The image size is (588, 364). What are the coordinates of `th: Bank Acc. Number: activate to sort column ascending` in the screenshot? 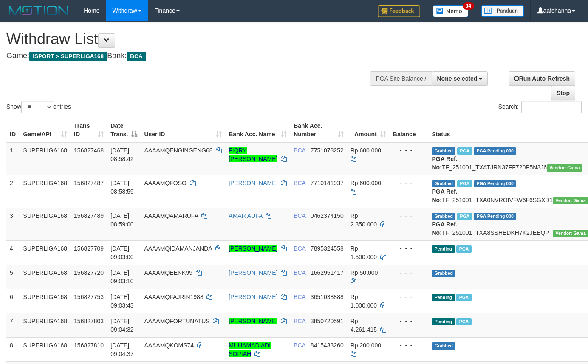 It's located at (319, 130).